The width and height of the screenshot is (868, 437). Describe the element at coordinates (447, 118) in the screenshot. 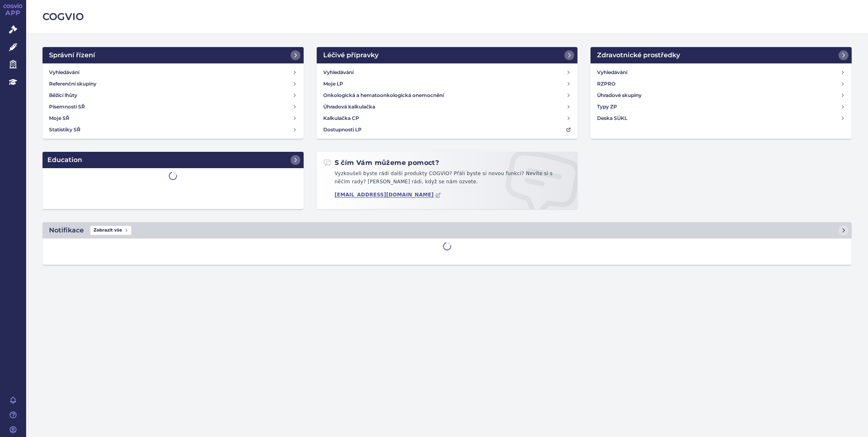

I see `a: Kalkulačka CP` at that location.